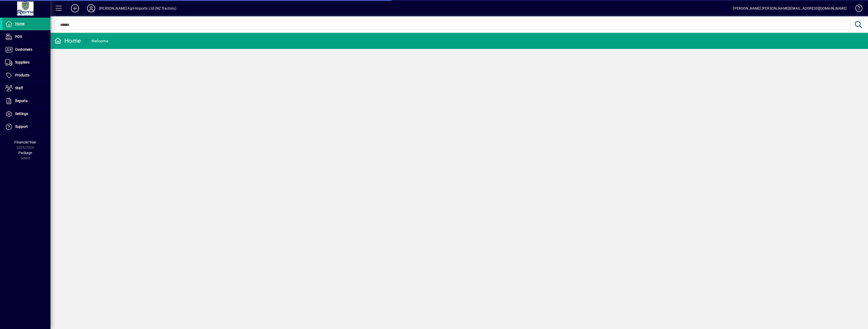 The image size is (868, 329). Describe the element at coordinates (22, 75) in the screenshot. I see `span: Products` at that location.